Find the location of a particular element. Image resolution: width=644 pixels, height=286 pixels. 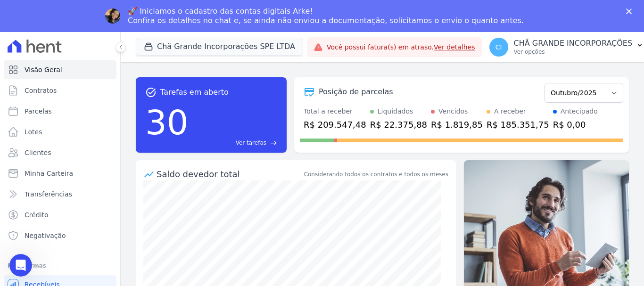

span: Crédito is located at coordinates (36, 215).